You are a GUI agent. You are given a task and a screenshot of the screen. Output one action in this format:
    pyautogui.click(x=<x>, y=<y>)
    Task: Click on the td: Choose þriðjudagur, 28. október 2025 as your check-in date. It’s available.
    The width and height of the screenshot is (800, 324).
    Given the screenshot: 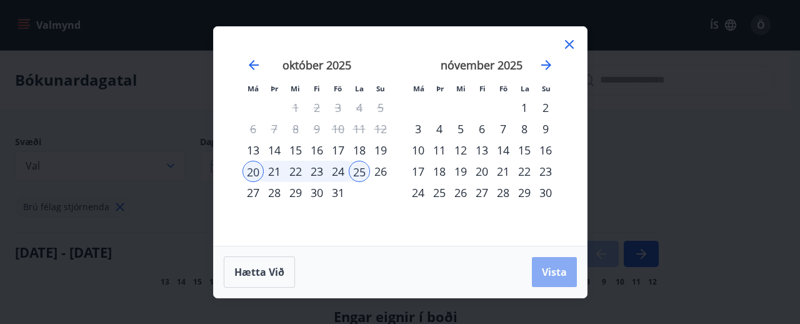 What is the action you would take?
    pyautogui.click(x=274, y=193)
    